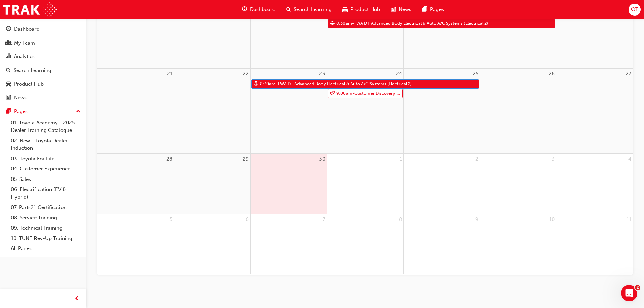 This screenshot has width=644, height=308. I want to click on div: News, so click(20, 98).